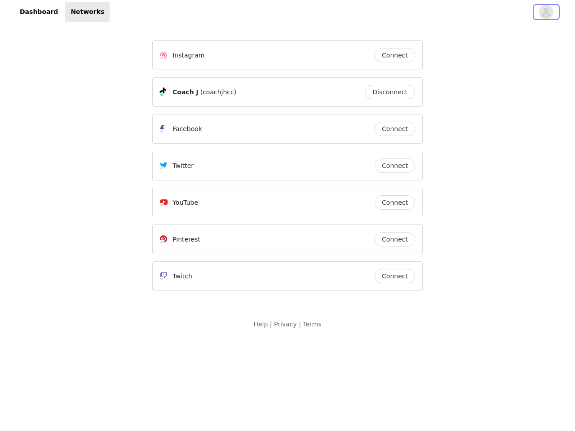  I want to click on span: (coachjhcc), so click(218, 92).